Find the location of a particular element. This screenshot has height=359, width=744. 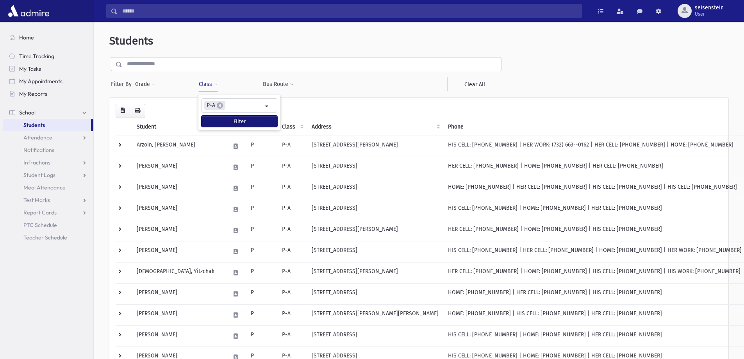

span: Teacher Schedule is located at coordinates (45, 237).